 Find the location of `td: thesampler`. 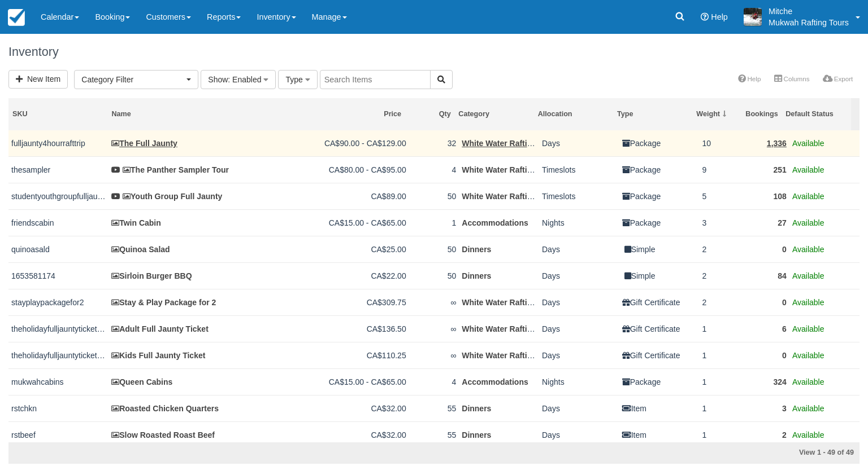

td: thesampler is located at coordinates (58, 170).